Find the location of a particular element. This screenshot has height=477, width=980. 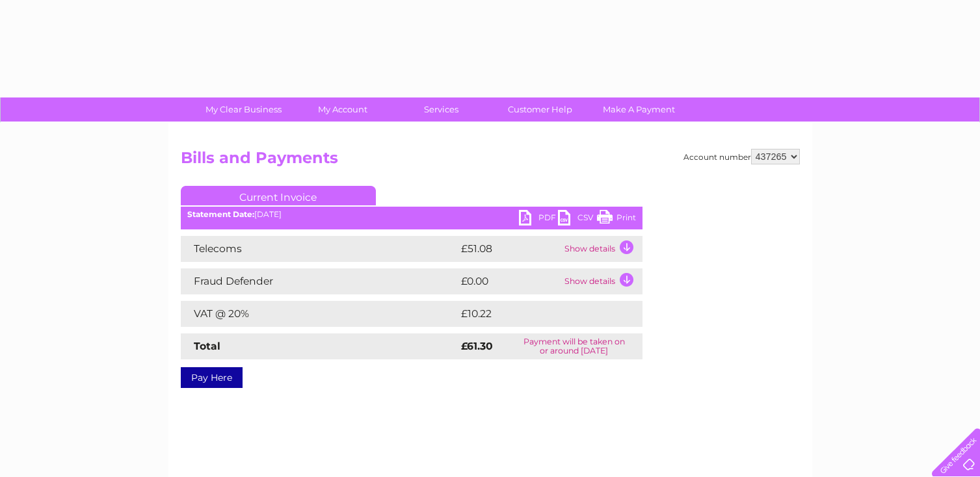

a: CSV is located at coordinates (578, 219).